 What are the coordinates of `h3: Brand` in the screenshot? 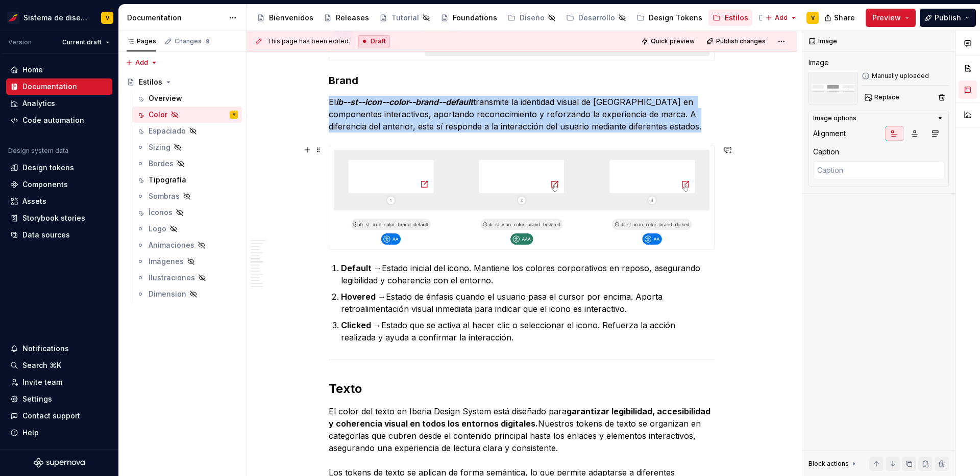 It's located at (522, 80).